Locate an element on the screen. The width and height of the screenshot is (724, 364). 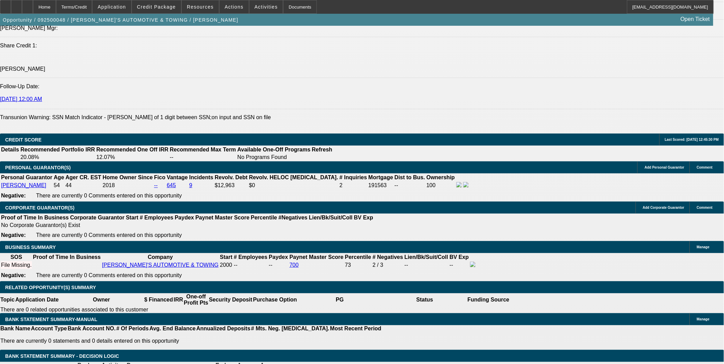
b: Vantage is located at coordinates (177, 177).